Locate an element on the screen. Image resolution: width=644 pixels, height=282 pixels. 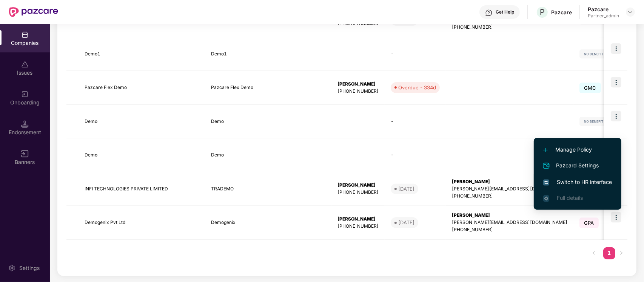
span: Switch to HR interface is located at coordinates (578, 182).